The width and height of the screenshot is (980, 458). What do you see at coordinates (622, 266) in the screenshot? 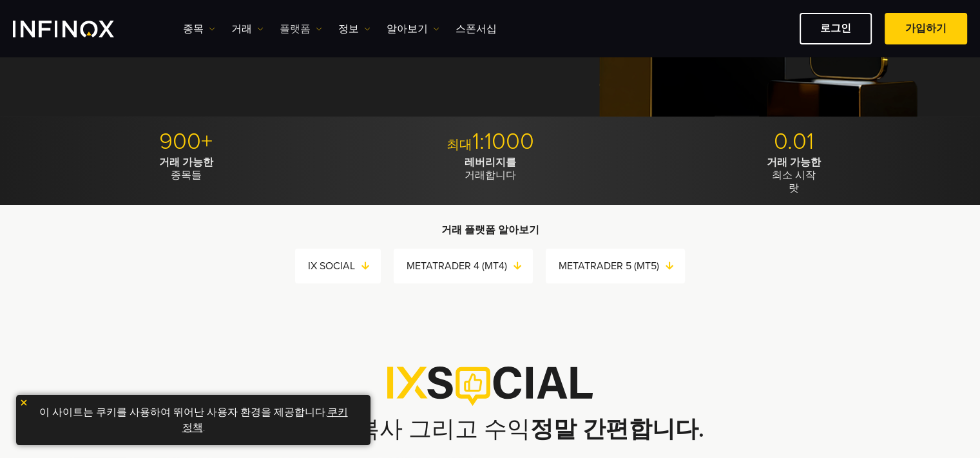
I see `a: METATRADER 5 (MT5)` at bounding box center [622, 266].